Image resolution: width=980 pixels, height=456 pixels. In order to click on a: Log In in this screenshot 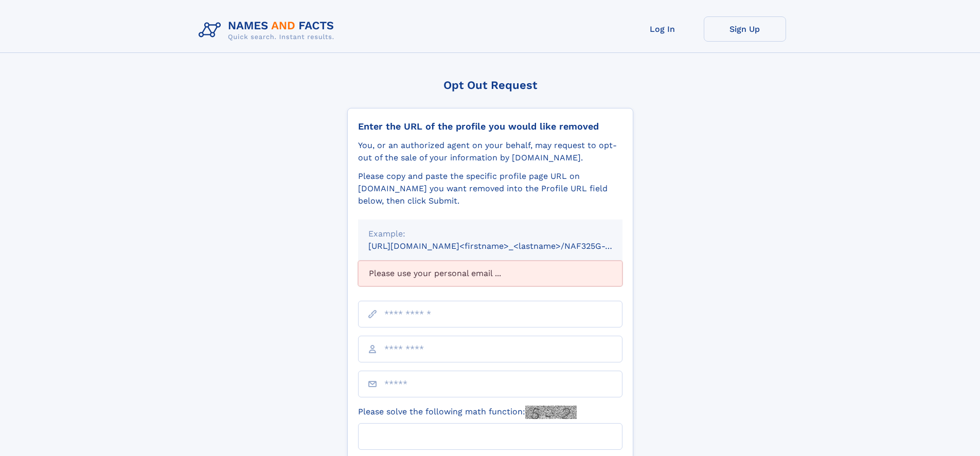, I will do `click(662, 28)`.